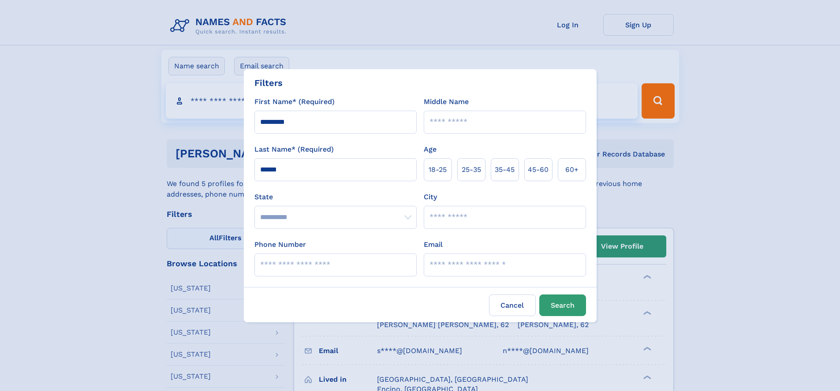 The width and height of the screenshot is (840, 391). What do you see at coordinates (433, 245) in the screenshot?
I see `label: Email` at bounding box center [433, 245].